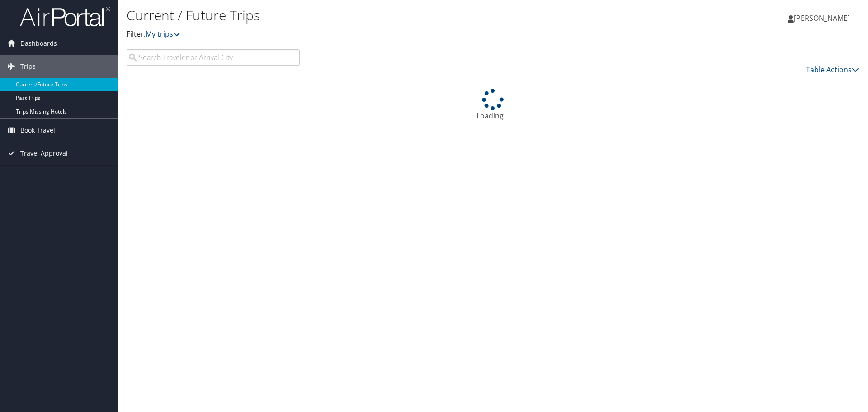 Image resolution: width=868 pixels, height=412 pixels. Describe the element at coordinates (492, 105) in the screenshot. I see `div: Loading...` at that location.